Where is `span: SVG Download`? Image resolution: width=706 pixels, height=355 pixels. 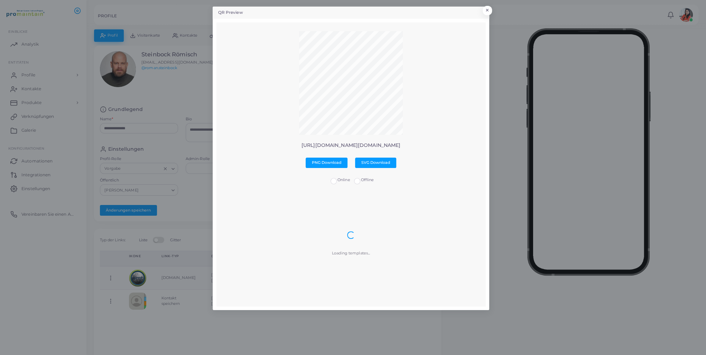
span: SVG Download is located at coordinates (376, 163).